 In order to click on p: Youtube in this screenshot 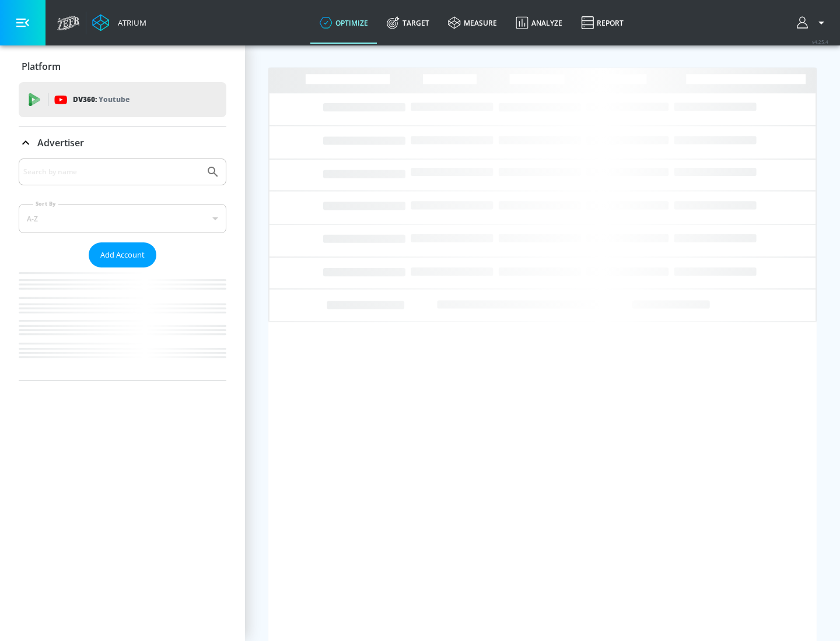, I will do `click(114, 99)`.